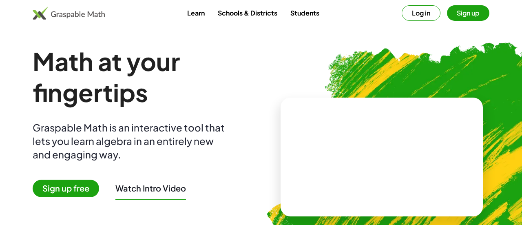  I want to click on video: What is this? This is dynamic math notation. Dynamic math notation plays a central role in how Gr..., so click(382, 157).